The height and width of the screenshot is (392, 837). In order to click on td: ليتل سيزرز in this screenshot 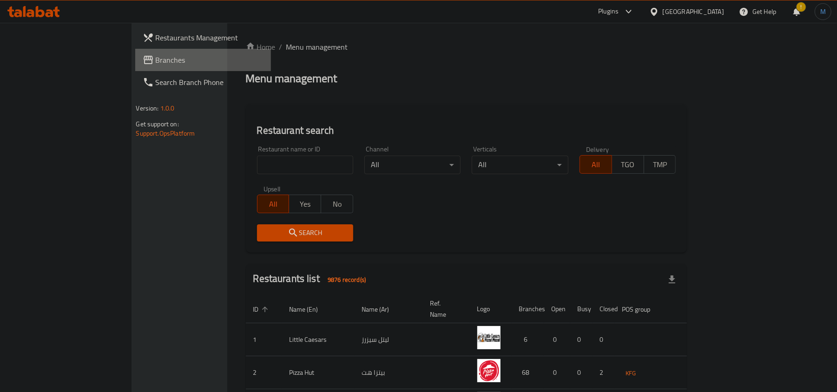, I will do `click(388, 340)`.